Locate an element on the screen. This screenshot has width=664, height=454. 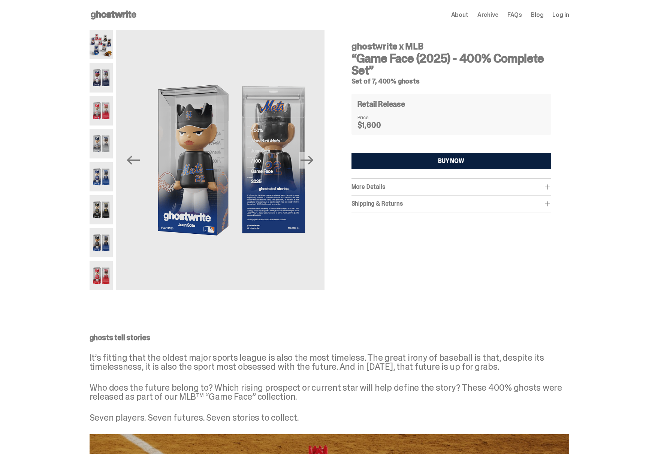
dd: $1,600 is located at coordinates (376, 125).